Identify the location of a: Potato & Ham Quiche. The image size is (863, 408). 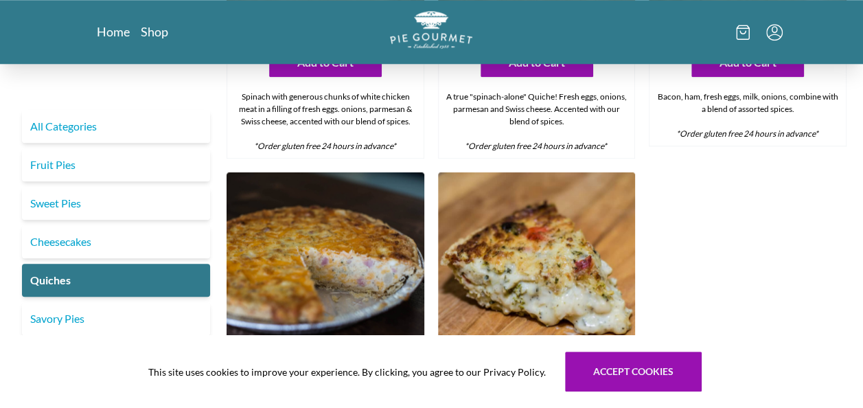
(325, 271).